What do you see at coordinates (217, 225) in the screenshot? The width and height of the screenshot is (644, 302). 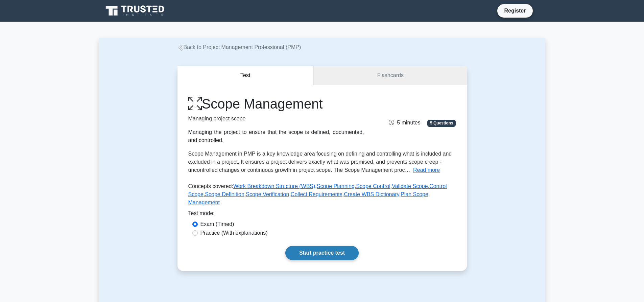 I see `label: Exam (Timed)` at bounding box center [217, 225].